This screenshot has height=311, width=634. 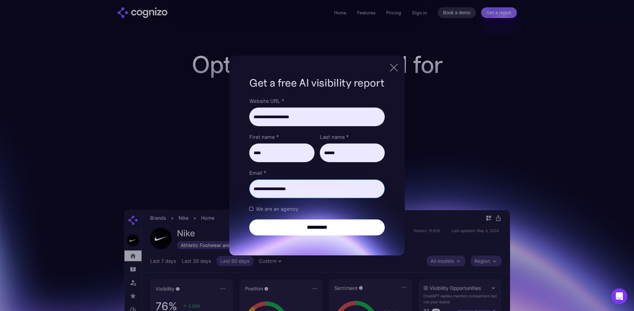 I want to click on div: Open Intercom Messenger, so click(x=620, y=296).